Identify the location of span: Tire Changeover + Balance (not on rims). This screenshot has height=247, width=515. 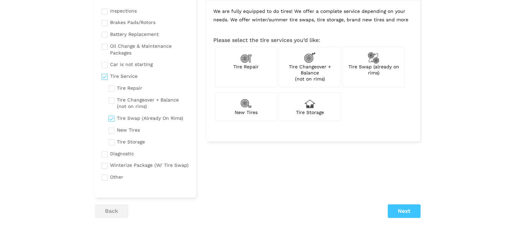
(310, 73).